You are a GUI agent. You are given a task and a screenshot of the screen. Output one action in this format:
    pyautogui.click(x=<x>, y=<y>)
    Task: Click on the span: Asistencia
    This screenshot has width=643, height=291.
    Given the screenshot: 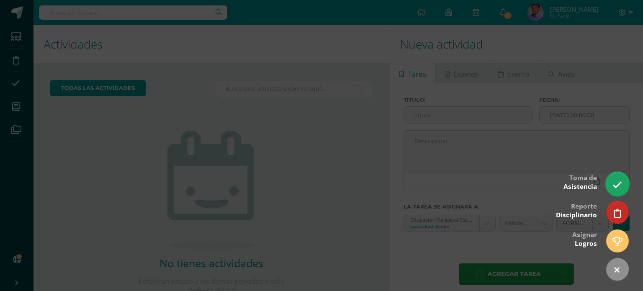 What is the action you would take?
    pyautogui.click(x=580, y=186)
    